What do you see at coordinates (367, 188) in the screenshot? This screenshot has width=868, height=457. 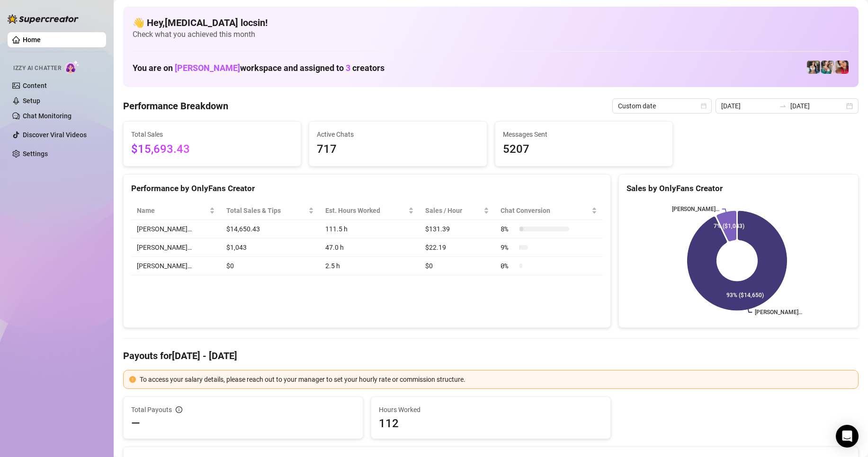 I see `div: Performance by OnlyFans Creator` at bounding box center [367, 188].